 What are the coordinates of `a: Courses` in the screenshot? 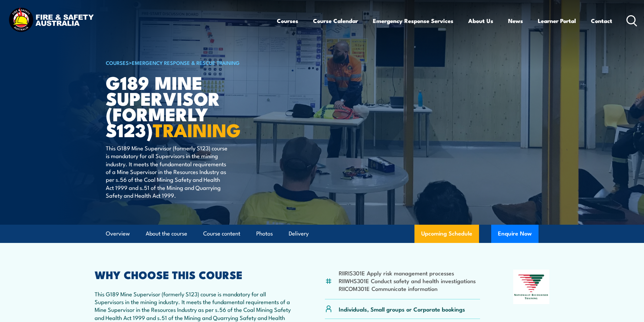 It's located at (287, 20).